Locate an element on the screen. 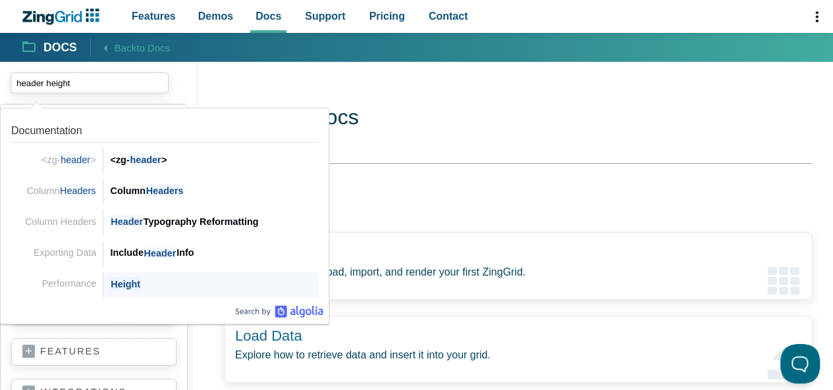 This screenshot has width=833, height=390. span: Contact is located at coordinates (448, 16).